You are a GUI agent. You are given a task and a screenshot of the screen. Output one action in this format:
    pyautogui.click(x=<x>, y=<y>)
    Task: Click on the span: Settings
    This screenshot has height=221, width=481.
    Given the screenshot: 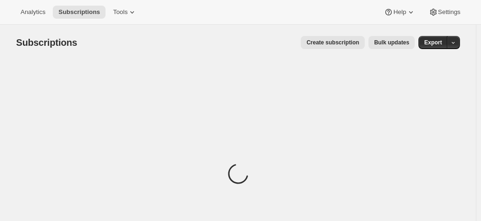 What is the action you would take?
    pyautogui.click(x=449, y=12)
    